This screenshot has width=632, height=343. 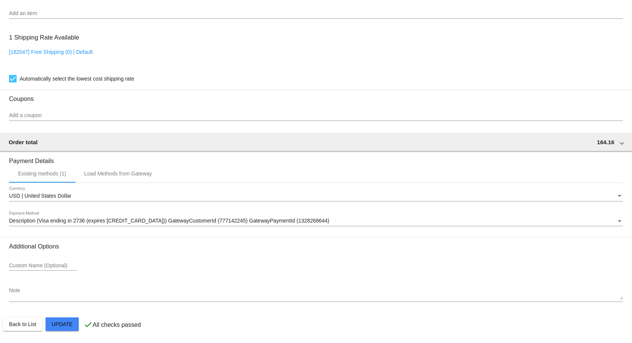 What do you see at coordinates (51, 52) in the screenshot?
I see `a: [182047] Free Shipping (0) | Default` at bounding box center [51, 52].